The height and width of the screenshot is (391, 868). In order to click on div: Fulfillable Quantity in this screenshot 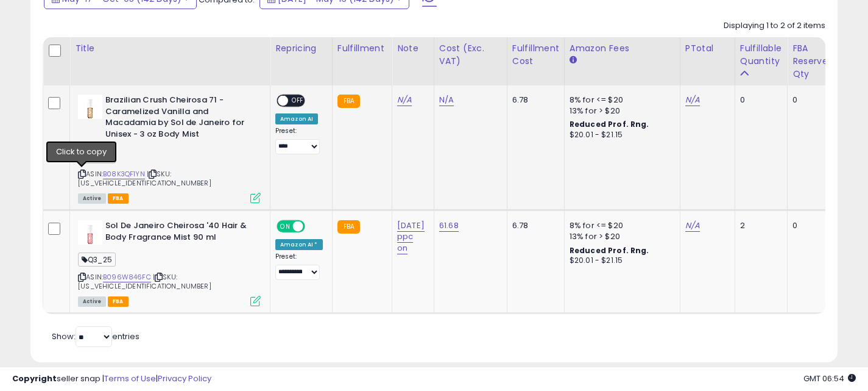, I will do `click(761, 55)`.